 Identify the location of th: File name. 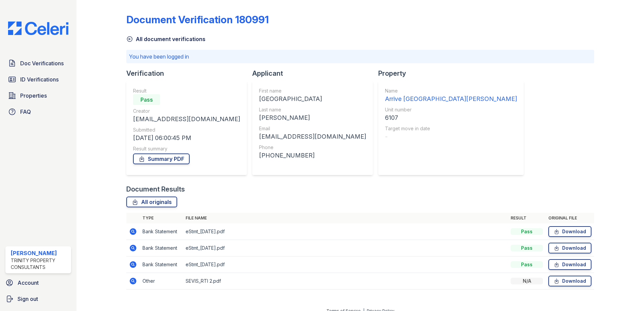
(345, 218).